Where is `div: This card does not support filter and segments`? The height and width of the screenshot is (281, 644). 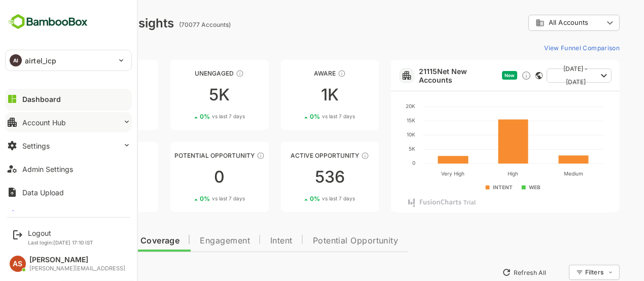 div: This card does not support filter and segments is located at coordinates (504, 75).